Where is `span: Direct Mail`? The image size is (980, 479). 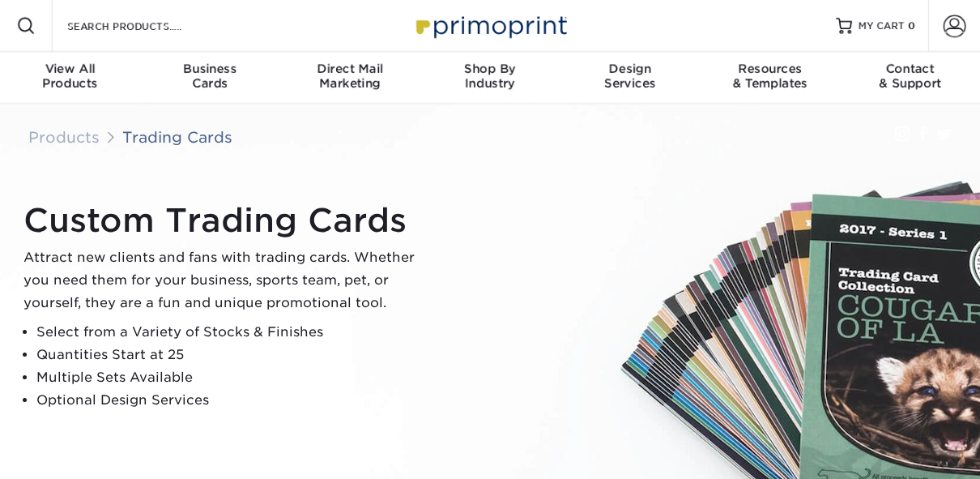 span: Direct Mail is located at coordinates (350, 69).